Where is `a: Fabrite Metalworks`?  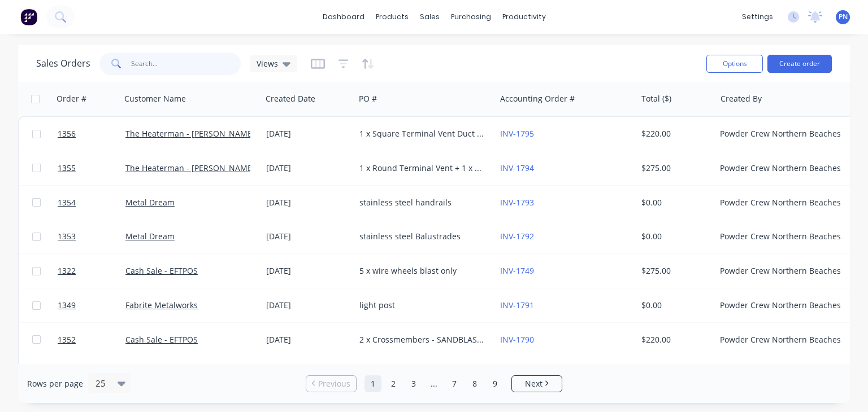 a: Fabrite Metalworks is located at coordinates (161, 305).